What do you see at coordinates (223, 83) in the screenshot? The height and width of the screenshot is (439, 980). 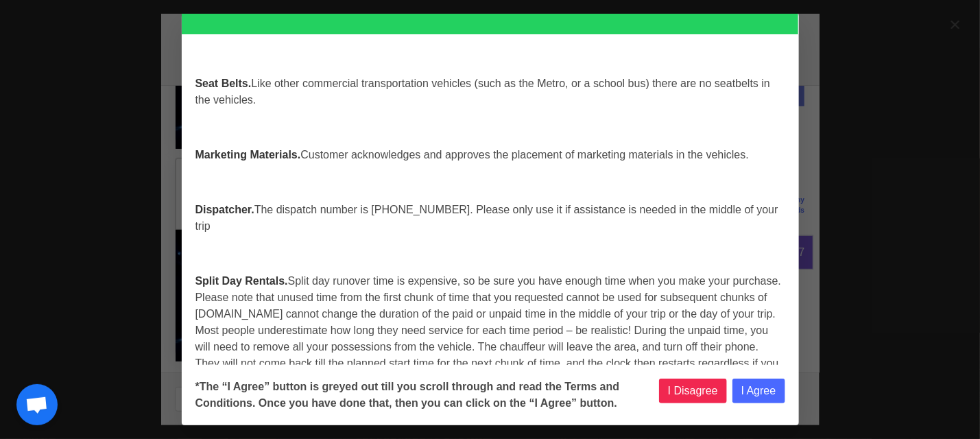 I see `strong: Seat Belts.` at bounding box center [223, 83].